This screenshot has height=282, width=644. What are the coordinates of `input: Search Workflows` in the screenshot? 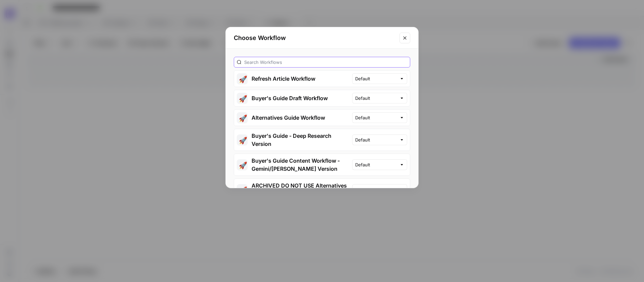 It's located at (326, 62).